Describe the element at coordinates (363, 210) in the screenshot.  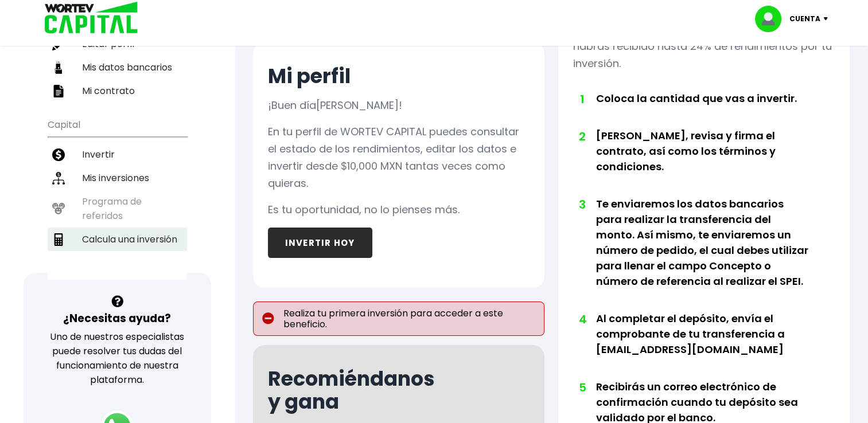
I see `p: Es tu oportunidad, no lo pienses más.` at that location.